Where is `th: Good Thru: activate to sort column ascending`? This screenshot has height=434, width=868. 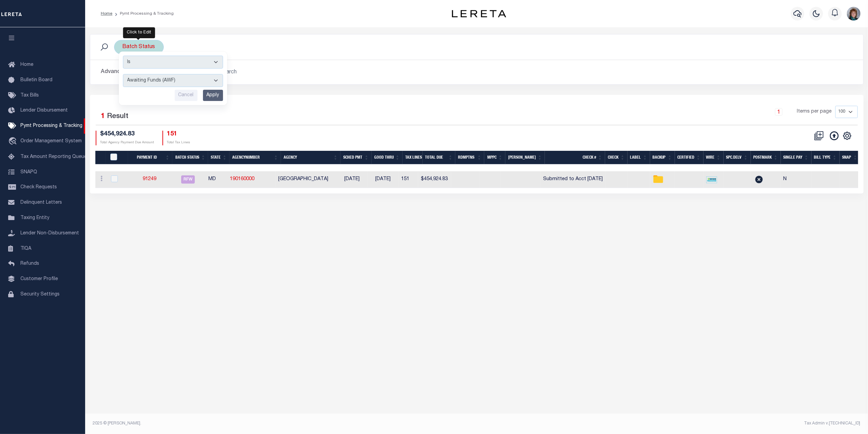
th: Good Thru: activate to sort column ascending is located at coordinates (387, 157).